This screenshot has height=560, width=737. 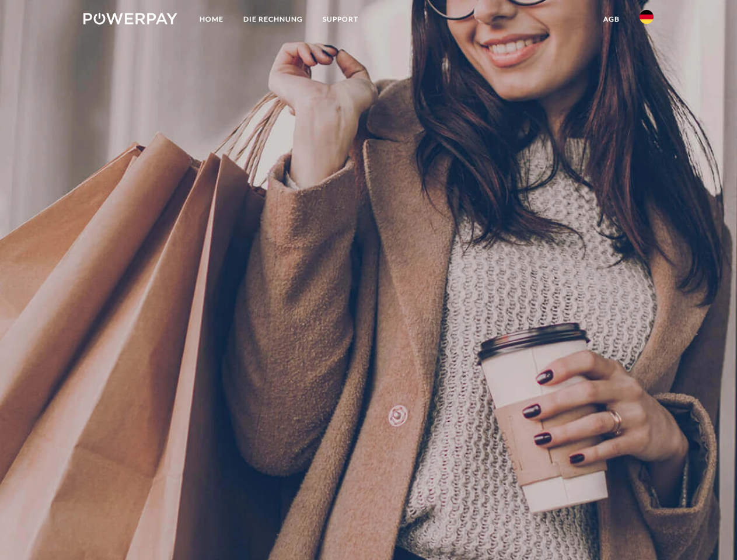 What do you see at coordinates (647, 17) in the screenshot?
I see `img: de` at bounding box center [647, 17].